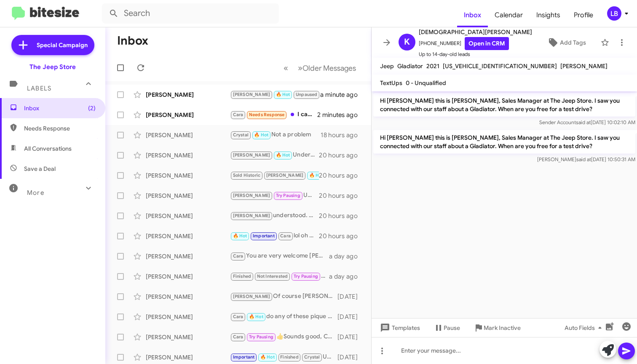 The image size is (637, 364). I want to click on span: Labels, so click(39, 89).